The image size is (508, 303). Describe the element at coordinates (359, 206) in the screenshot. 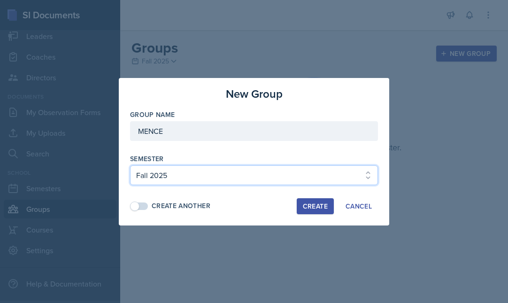

I see `button: Cancel` at that location.